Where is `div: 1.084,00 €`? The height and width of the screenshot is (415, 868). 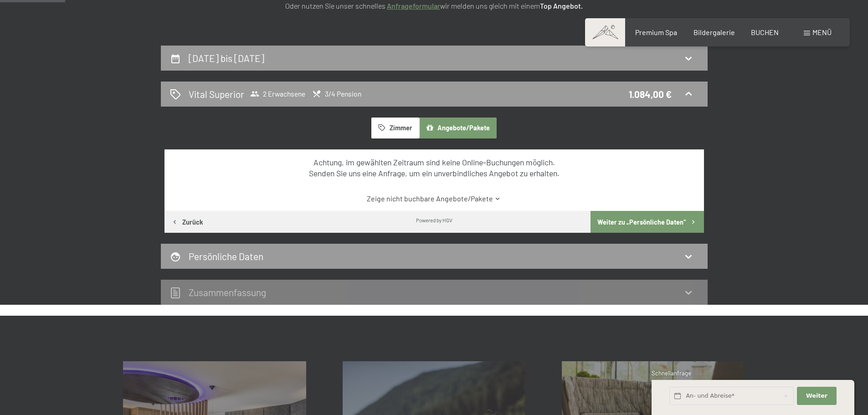
div: 1.084,00 € is located at coordinates (650, 94).